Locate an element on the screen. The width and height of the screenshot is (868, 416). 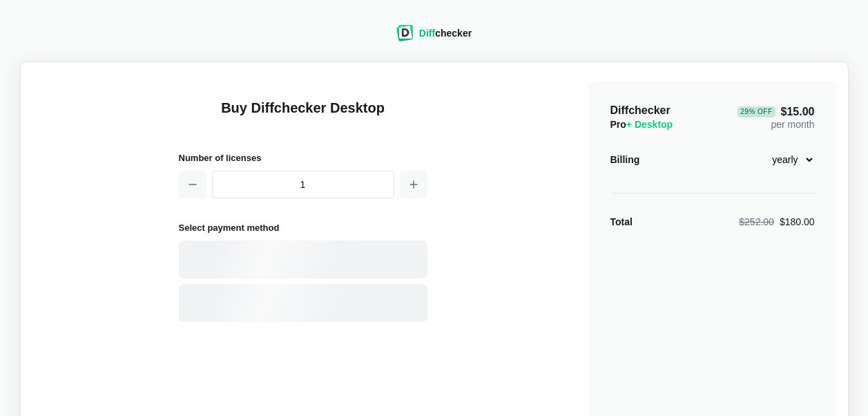
h2: Number of licenses is located at coordinates (303, 158).